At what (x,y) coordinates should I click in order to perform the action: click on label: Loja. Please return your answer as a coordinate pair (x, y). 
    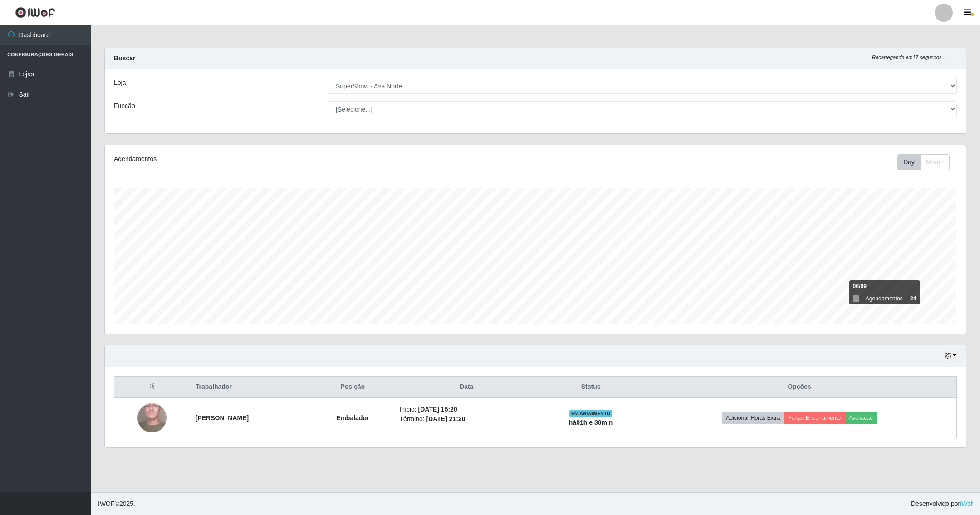
    Looking at the image, I should click on (120, 82).